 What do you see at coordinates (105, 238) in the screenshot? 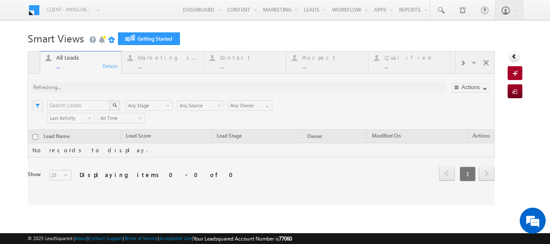
I see `a: Contact Support` at bounding box center [105, 238].